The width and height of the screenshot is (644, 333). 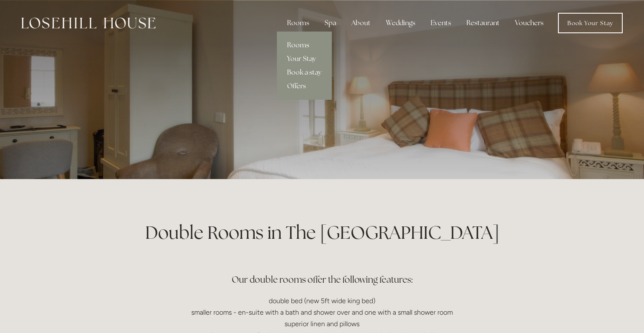 I want to click on a: Your Stay, so click(x=304, y=59).